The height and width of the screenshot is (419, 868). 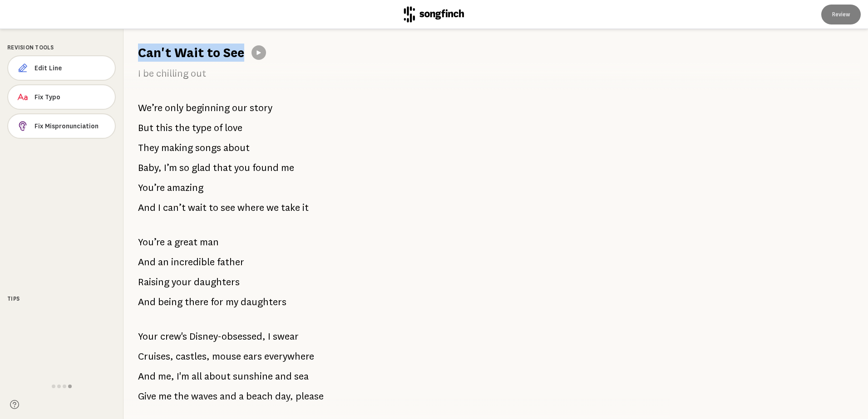 I want to click on button: Review, so click(x=841, y=14).